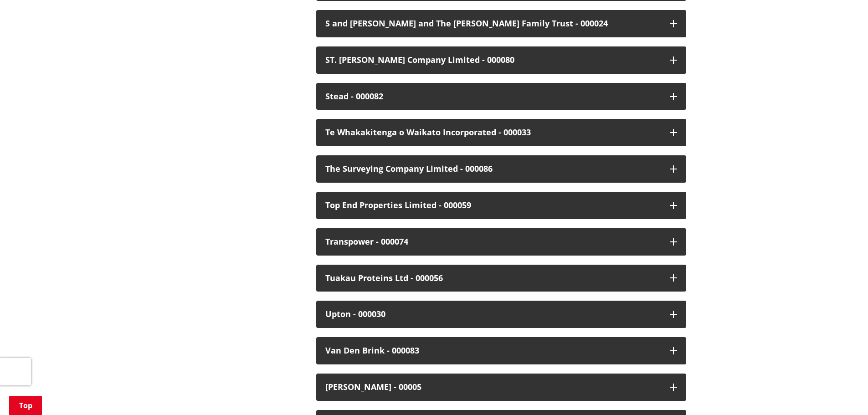  What do you see at coordinates (501, 96) in the screenshot?
I see `button: Stead - 000082` at bounding box center [501, 96].